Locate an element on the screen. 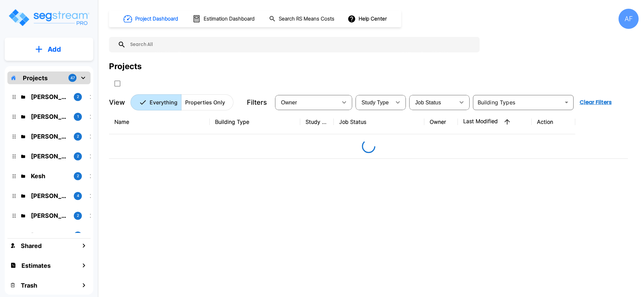 Image resolution: width=644 pixels, height=297 pixels. button: Estimation Dashboard is located at coordinates (224, 19).